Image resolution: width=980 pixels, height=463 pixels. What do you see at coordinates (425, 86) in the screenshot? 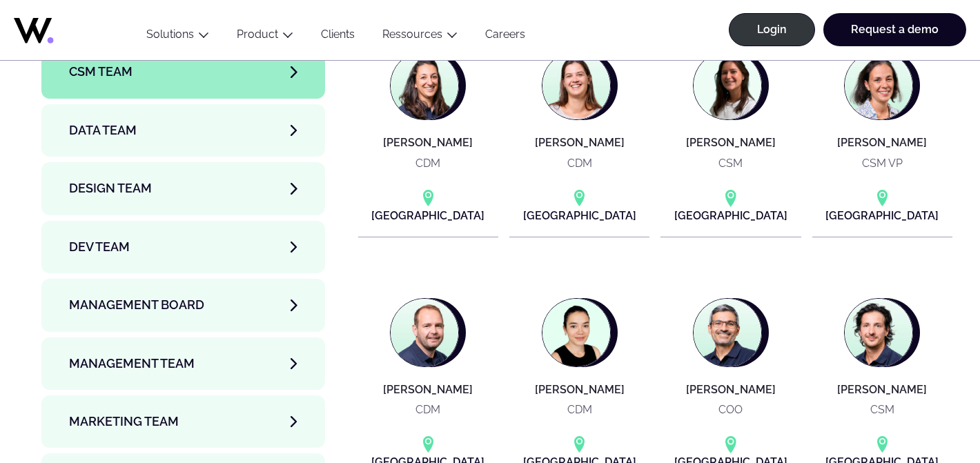
I see `img: Alexandra KHAMTACHE` at bounding box center [425, 86].